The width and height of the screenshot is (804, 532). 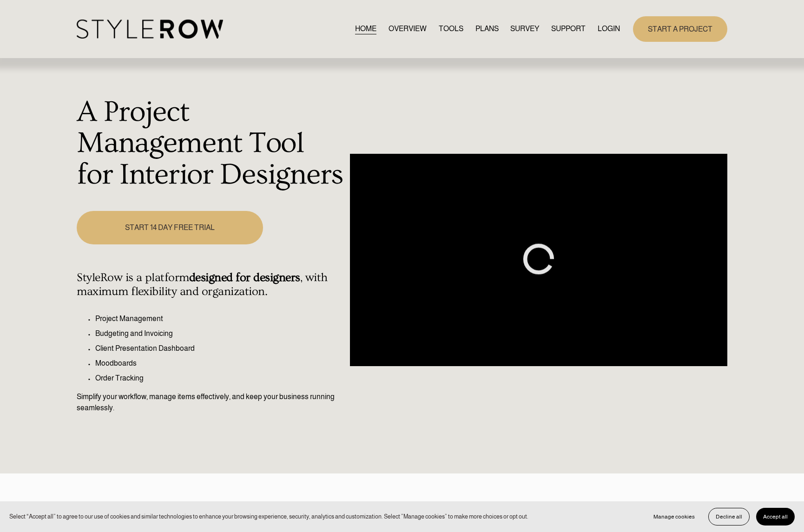 I want to click on p: Simplify your workflow, manage items effectively, and keep your business running seamlessly., so click(x=210, y=403).